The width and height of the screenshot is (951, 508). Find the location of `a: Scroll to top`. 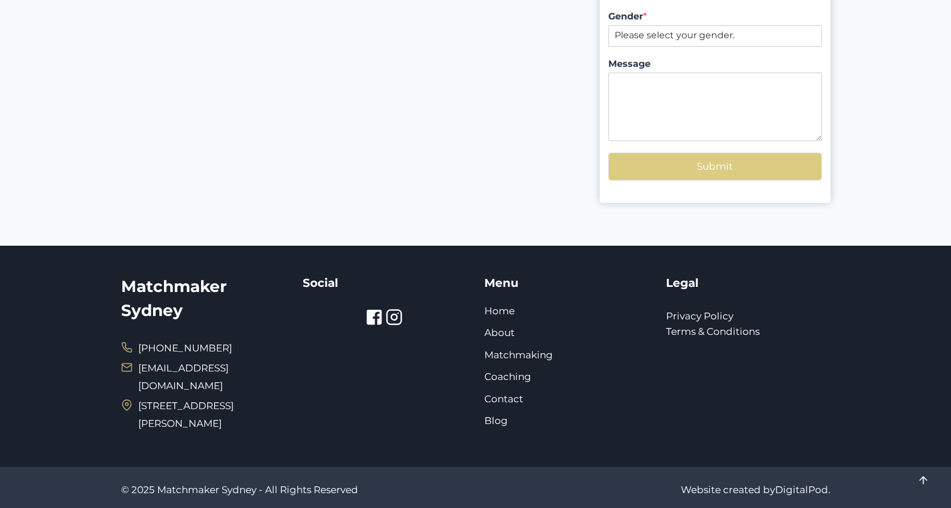

a: Scroll to top is located at coordinates (923, 480).